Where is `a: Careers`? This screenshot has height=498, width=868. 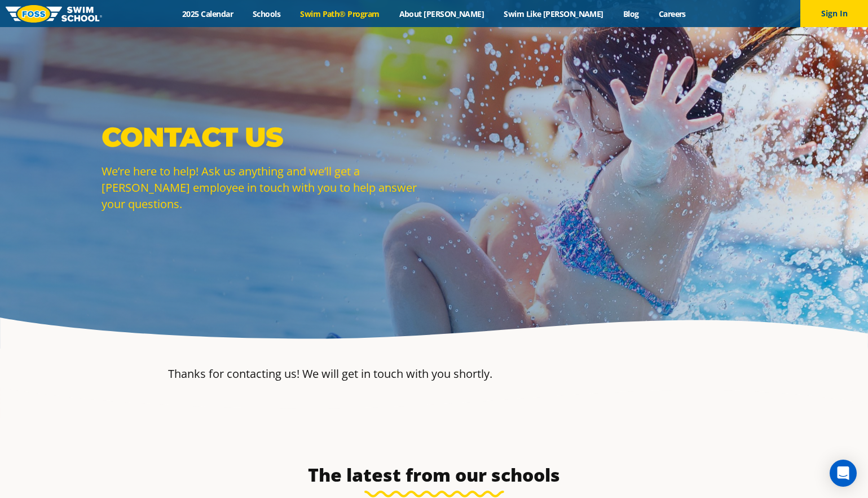 a: Careers is located at coordinates (672, 14).